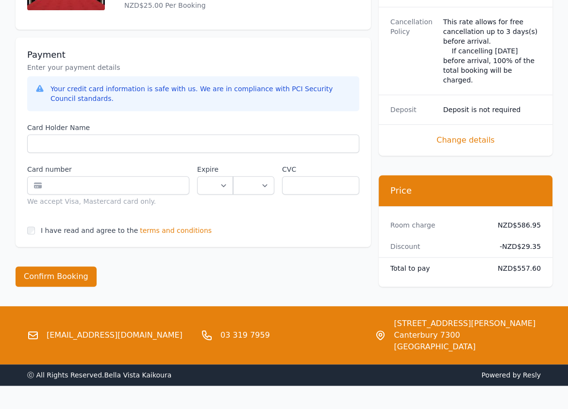  What do you see at coordinates (99, 375) in the screenshot?
I see `span: ⓒ All Rights Reserved. Bella Vista Kaikoura` at bounding box center [99, 375].